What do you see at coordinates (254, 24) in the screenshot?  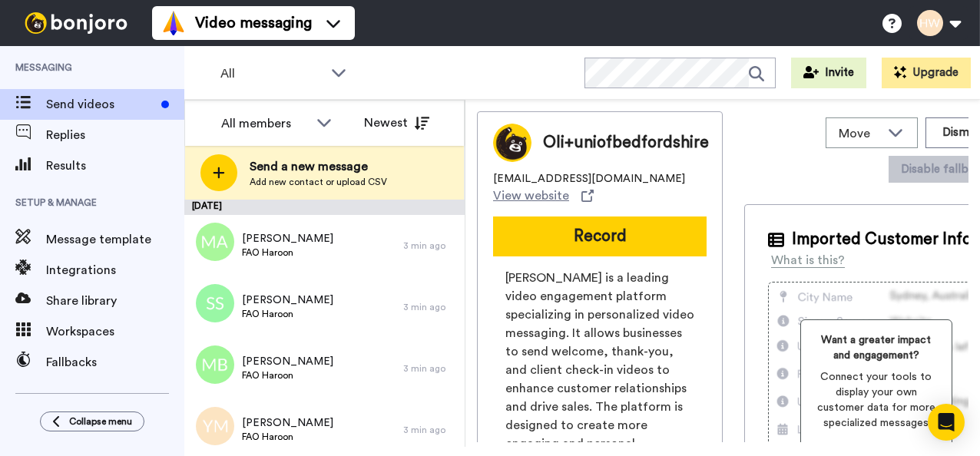 I see `span: Video messaging` at bounding box center [254, 24].